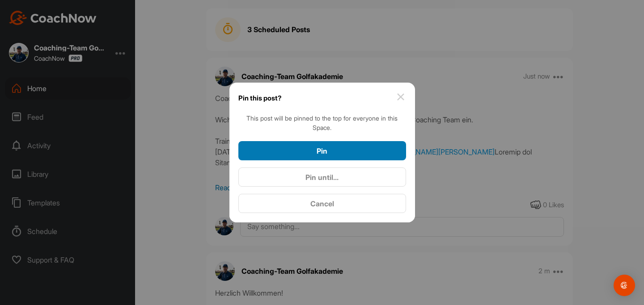 The image size is (644, 305). What do you see at coordinates (401, 97) in the screenshot?
I see `img: close` at bounding box center [401, 97].